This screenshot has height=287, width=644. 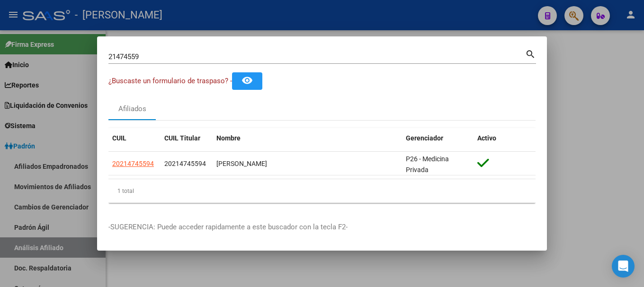 What do you see at coordinates (437, 138) in the screenshot?
I see `datatable-header-cell: Gerenciador` at bounding box center [437, 138].